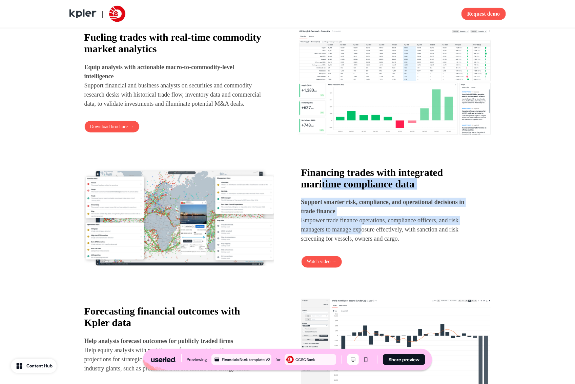  I want to click on strong: Support smarter risk, compliance, and operational decisions in trade finance, so click(383, 207).